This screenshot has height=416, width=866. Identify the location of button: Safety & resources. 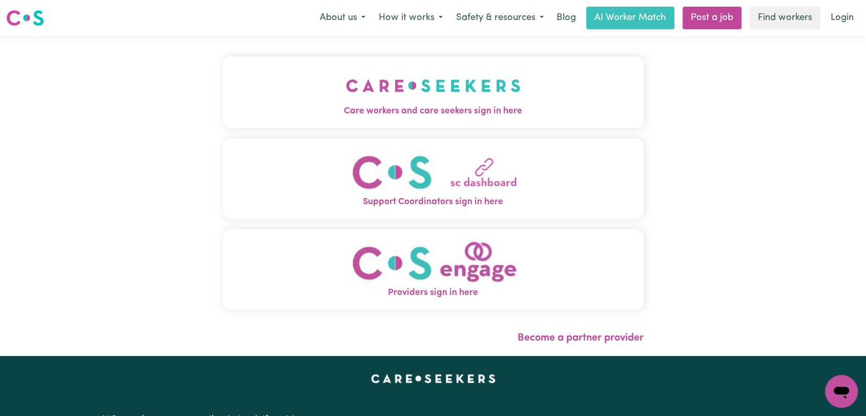
(500, 18).